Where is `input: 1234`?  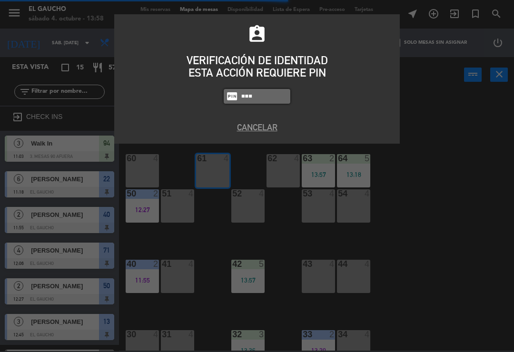
input: 1234 is located at coordinates (264, 96).